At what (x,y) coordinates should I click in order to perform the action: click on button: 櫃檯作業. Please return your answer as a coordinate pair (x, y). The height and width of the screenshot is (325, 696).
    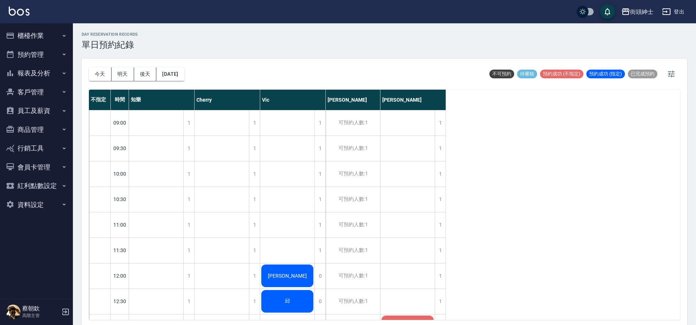
    Looking at the image, I should click on (36, 36).